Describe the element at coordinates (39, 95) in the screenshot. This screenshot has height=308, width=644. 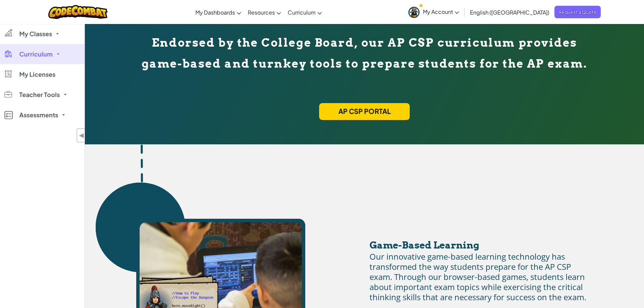
I see `span: Teacher Tools` at that location.